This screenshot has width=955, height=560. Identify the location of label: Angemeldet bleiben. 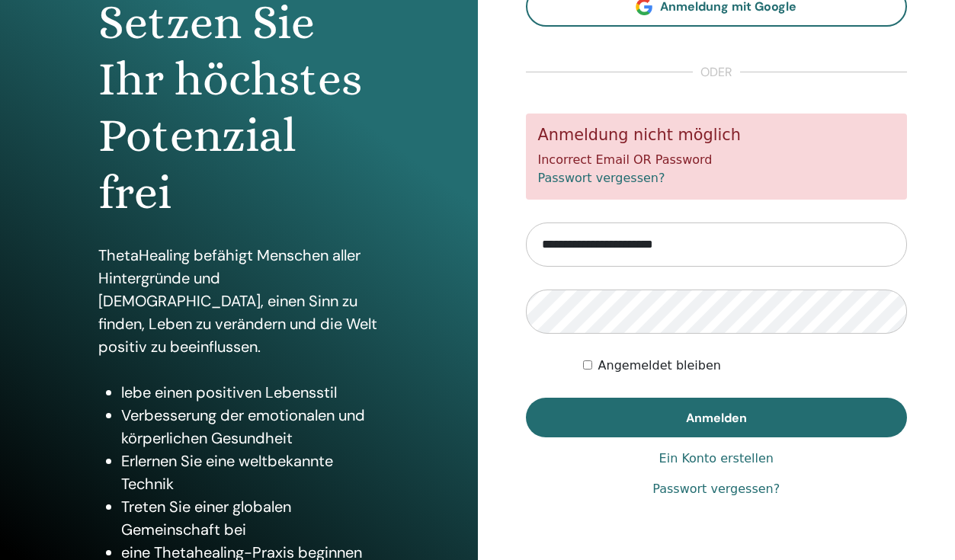
(659, 365).